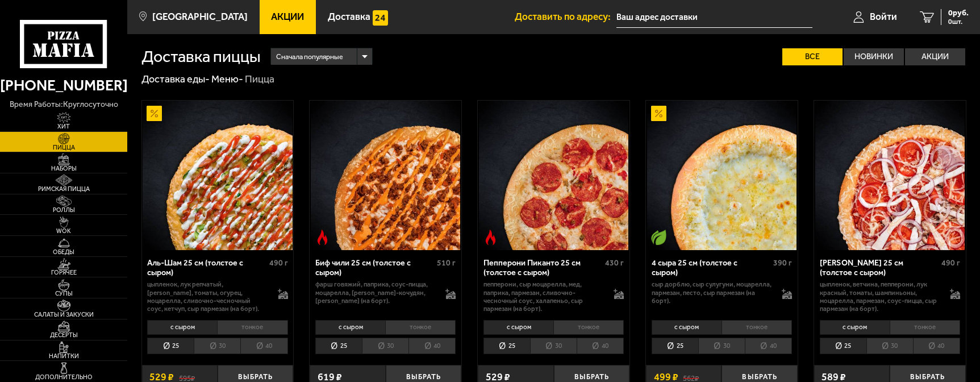  I want to click on span: 0 руб., so click(958, 14).